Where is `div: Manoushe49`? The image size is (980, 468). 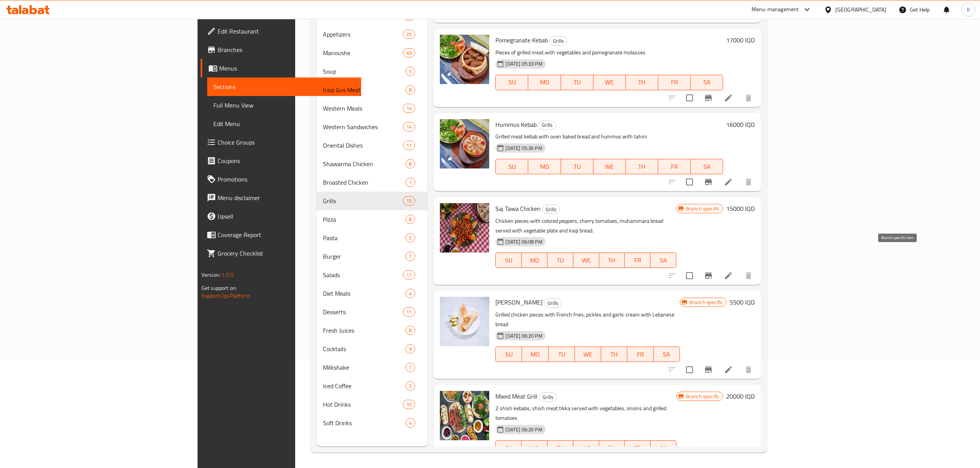 div: Manoushe49 is located at coordinates (372, 53).